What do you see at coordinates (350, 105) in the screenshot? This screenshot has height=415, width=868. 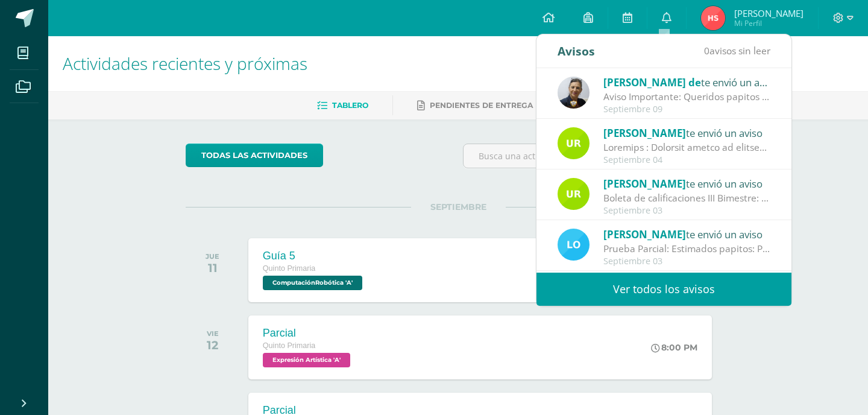 I see `span: Tablero` at bounding box center [350, 105].